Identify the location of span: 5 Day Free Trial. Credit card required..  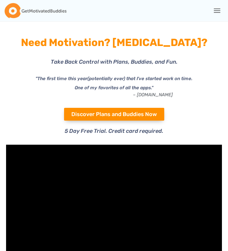
(114, 131).